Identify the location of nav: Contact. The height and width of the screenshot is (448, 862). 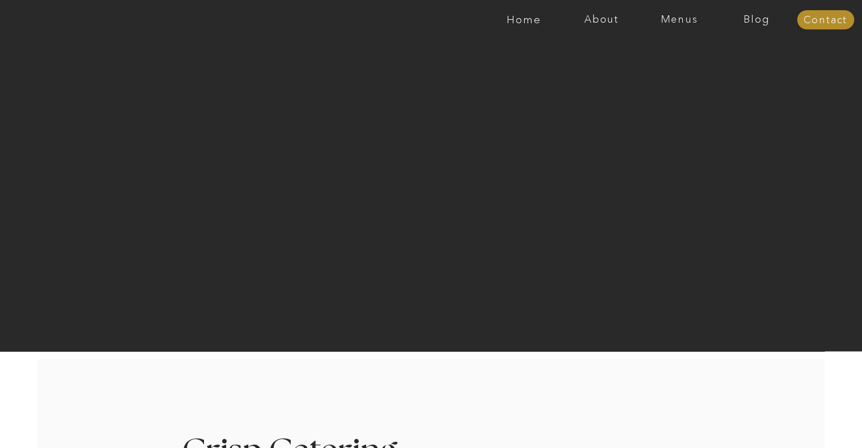
(825, 20).